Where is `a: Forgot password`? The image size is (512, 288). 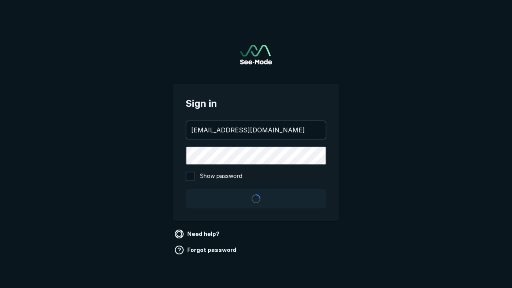
a: Forgot password is located at coordinates (206, 250).